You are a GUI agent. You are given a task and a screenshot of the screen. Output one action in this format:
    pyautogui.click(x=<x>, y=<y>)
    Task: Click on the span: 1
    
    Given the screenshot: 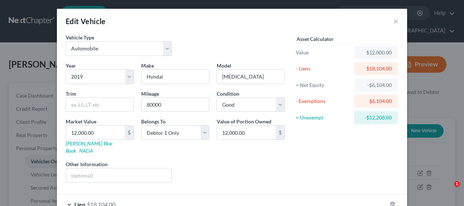 What is the action you would take?
    pyautogui.click(x=457, y=184)
    